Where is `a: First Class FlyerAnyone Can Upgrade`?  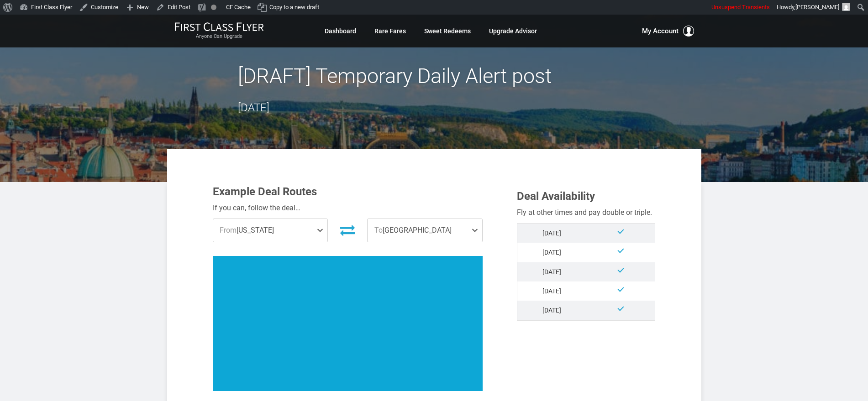
a: First Class FlyerAnyone Can Upgrade is located at coordinates (219, 31).